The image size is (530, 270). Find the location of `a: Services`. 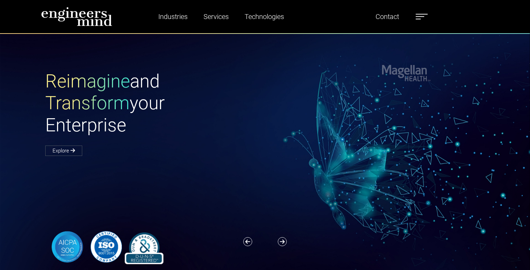

a: Services is located at coordinates (216, 17).